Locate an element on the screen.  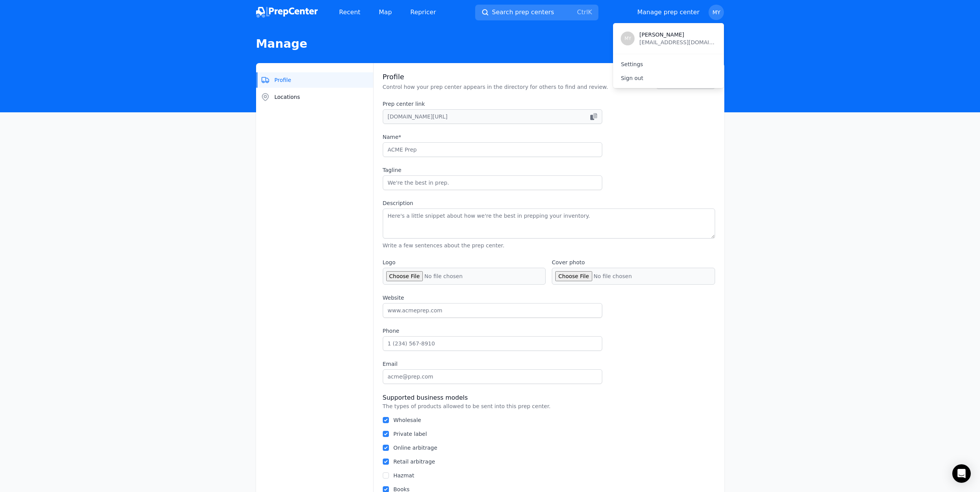
a: PrepCenter is located at coordinates (287, 12).